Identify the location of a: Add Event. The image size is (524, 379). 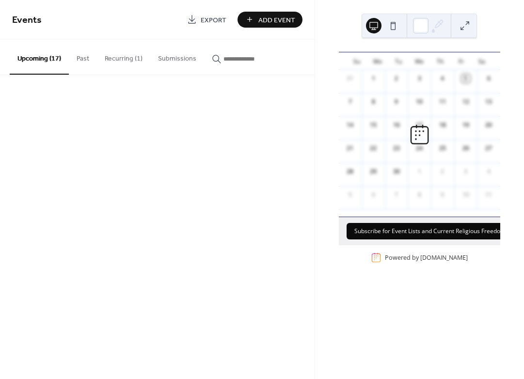
(270, 19).